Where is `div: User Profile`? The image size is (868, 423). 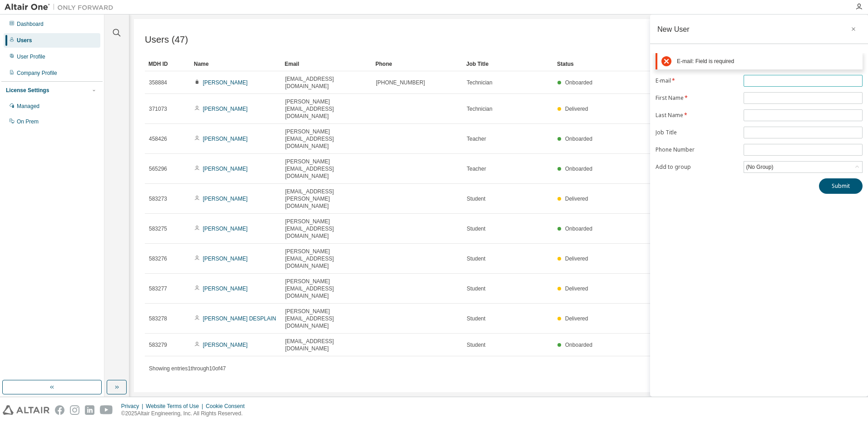 div: User Profile is located at coordinates (31, 57).